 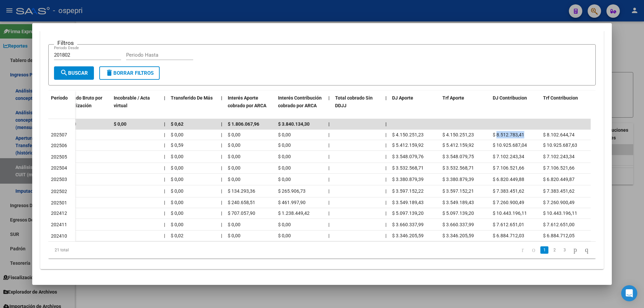 What do you see at coordinates (177, 124) in the screenshot?
I see `span: $ 0,62` at bounding box center [177, 124].